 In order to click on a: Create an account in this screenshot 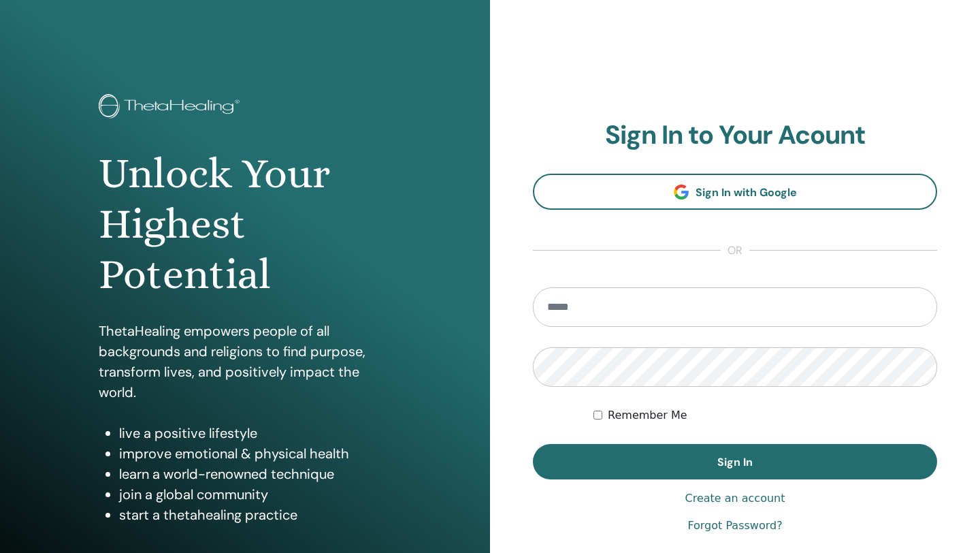, I will do `click(735, 498)`.